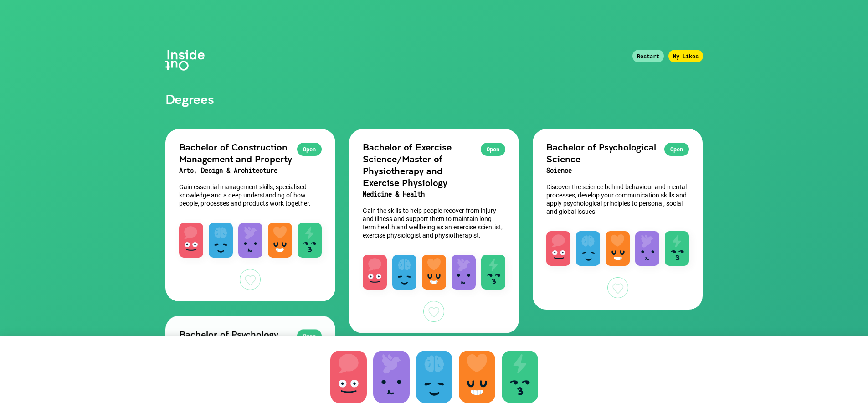 The width and height of the screenshot is (868, 419). I want to click on div: Restart, so click(648, 56).